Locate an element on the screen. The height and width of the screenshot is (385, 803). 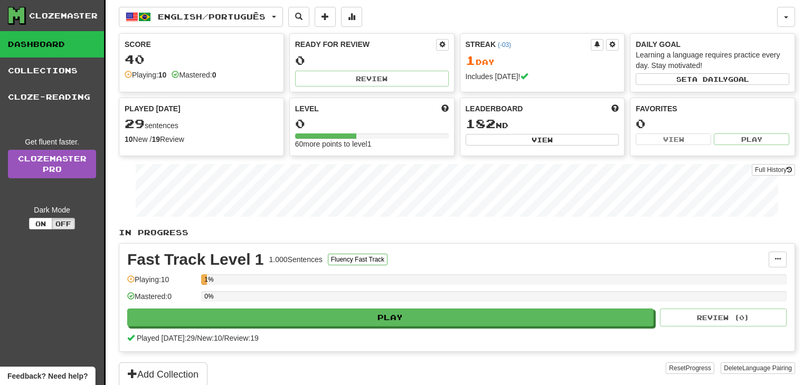
a: ClozemasterPro is located at coordinates (52, 164).